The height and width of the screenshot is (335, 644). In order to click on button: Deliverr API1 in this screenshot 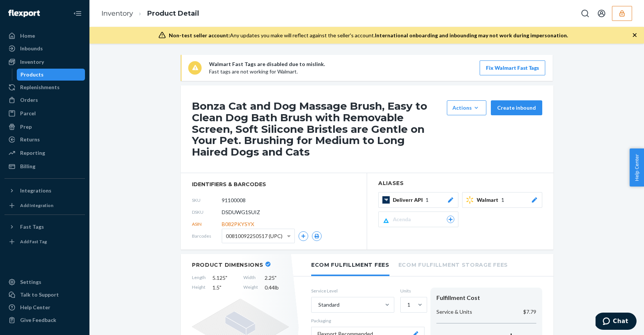, I will do `click(418, 200)`.